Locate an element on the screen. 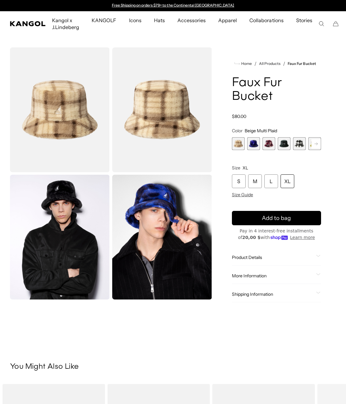 Image resolution: width=346 pixels, height=404 pixels. span: Beige Multi Plaid is located at coordinates (261, 131).